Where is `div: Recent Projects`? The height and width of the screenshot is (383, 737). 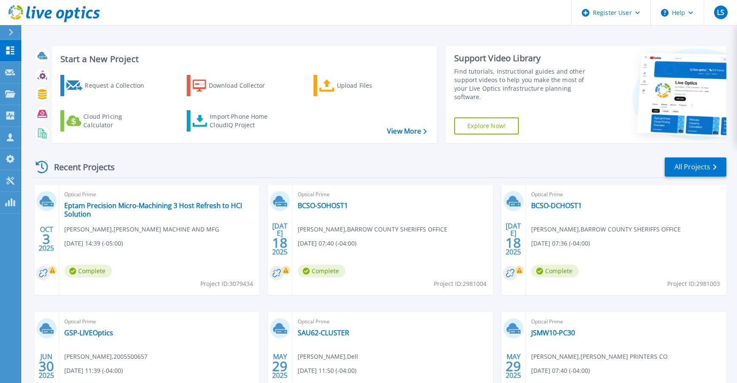 div: Recent Projects is located at coordinates (80, 167).